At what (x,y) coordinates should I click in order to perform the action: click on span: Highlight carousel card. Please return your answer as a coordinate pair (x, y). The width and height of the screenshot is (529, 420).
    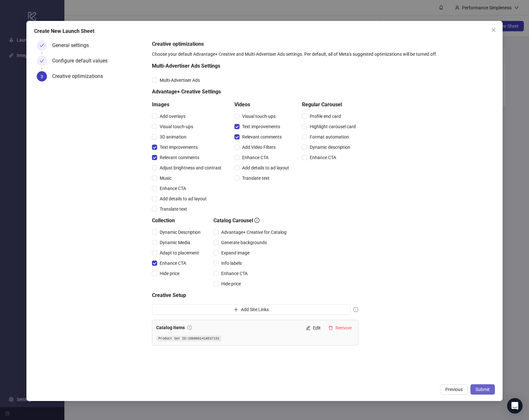
    Looking at the image, I should click on (332, 127).